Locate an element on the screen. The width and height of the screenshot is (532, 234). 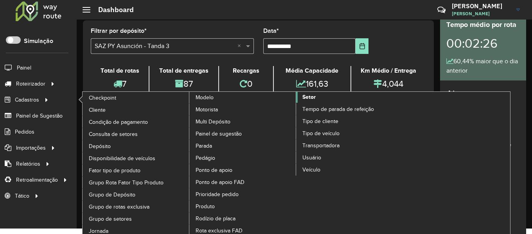
a: Pedágio is located at coordinates (243, 158).